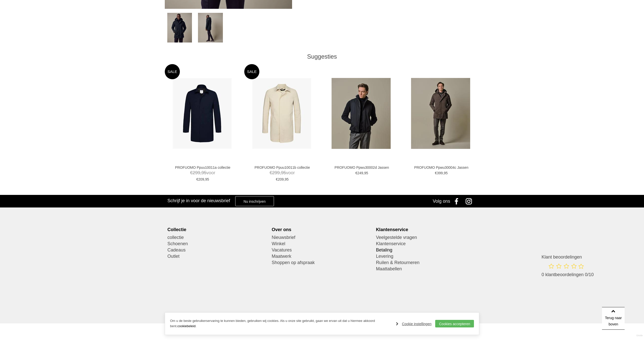 The height and width of the screenshot is (340, 644). I want to click on a: Betaling, so click(426, 250).